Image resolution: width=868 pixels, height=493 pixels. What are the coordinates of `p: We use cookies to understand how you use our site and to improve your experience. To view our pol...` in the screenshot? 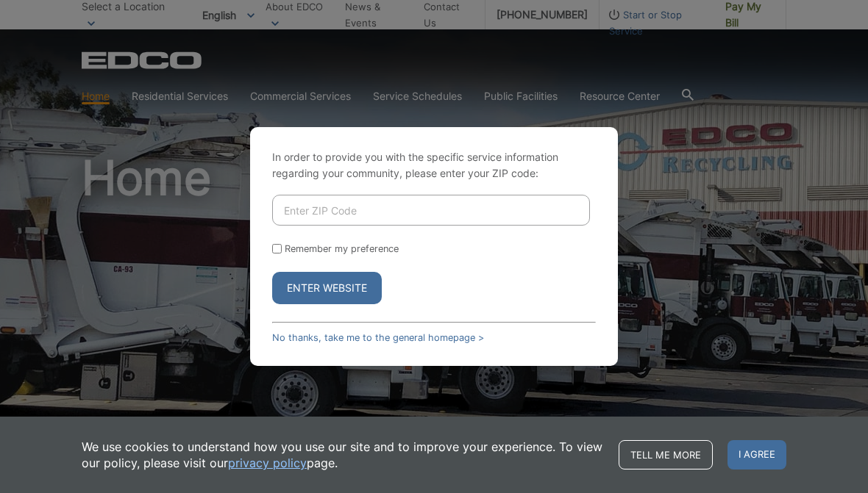 It's located at (343, 455).